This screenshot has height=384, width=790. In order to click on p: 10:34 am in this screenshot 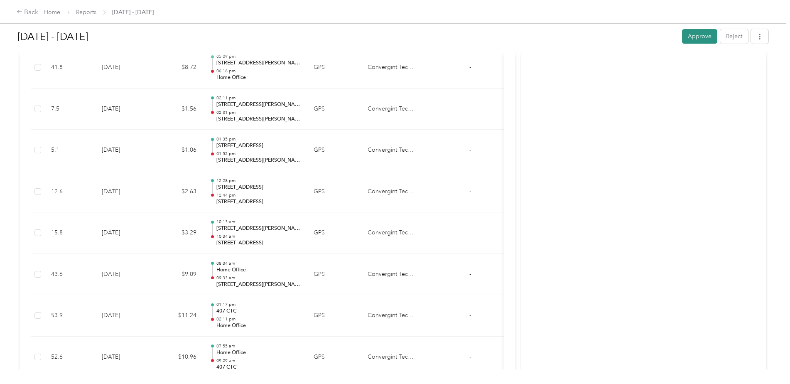, I will do `click(258, 236)`.